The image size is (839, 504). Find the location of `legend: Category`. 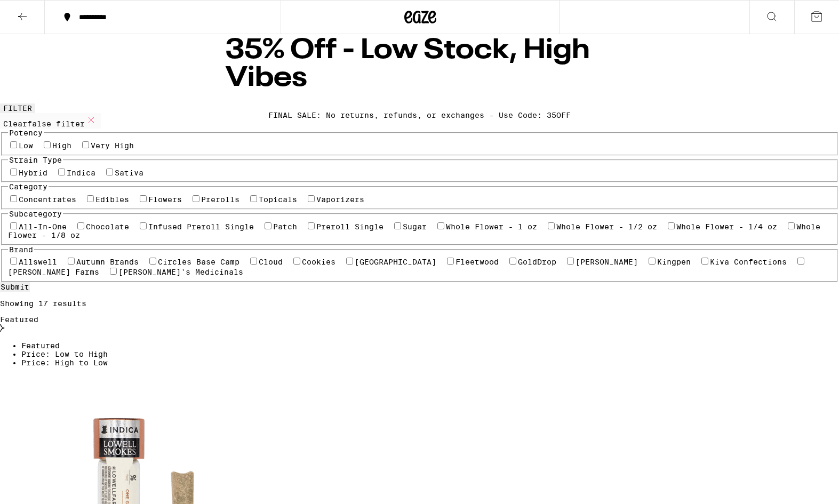

legend: Category is located at coordinates (28, 187).